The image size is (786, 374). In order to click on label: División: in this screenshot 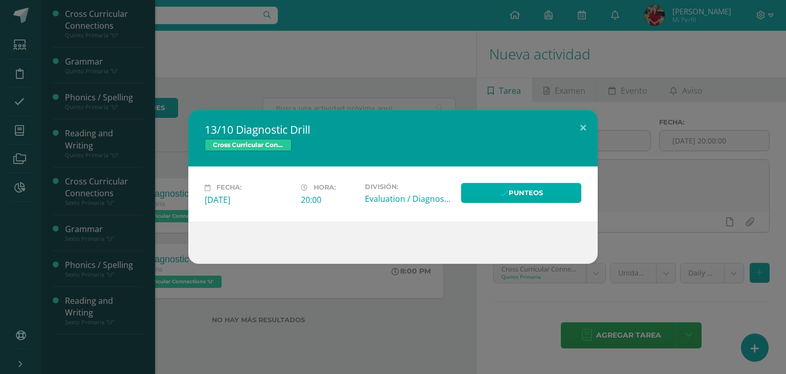, I will do `click(409, 186)`.